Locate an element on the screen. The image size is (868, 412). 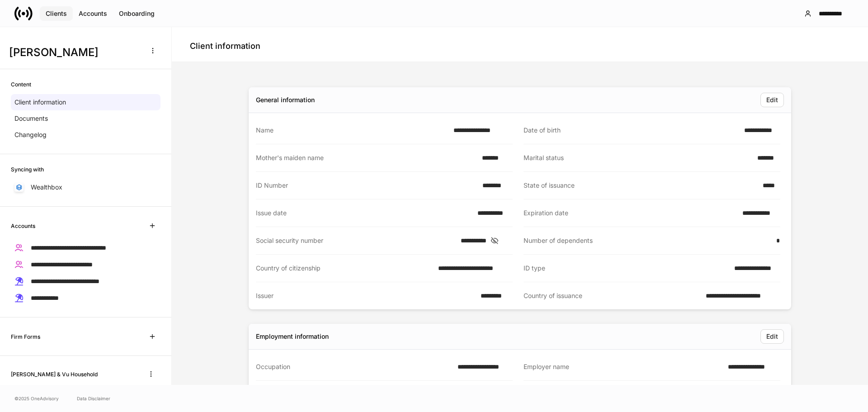
div: ID type is located at coordinates (626, 268).